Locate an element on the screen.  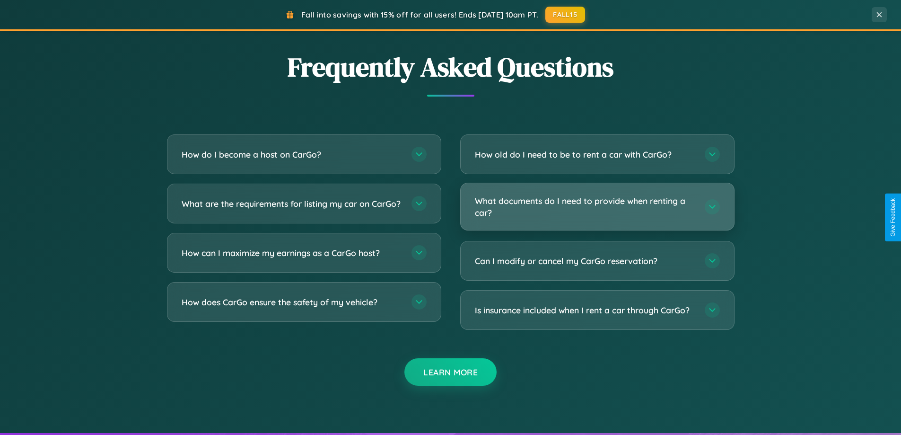
h3: What documents do I need to provide when renting a car? is located at coordinates (585, 206).